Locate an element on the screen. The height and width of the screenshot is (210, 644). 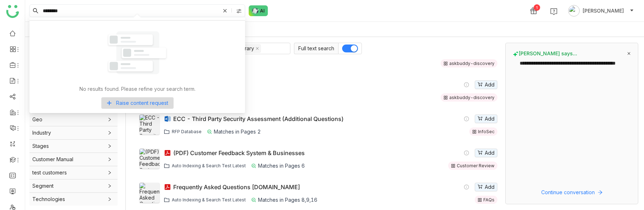
img: logo is located at coordinates (12, 11).